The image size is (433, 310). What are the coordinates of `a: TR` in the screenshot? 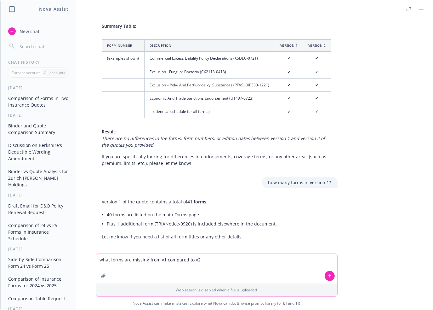 It's located at (298, 303).